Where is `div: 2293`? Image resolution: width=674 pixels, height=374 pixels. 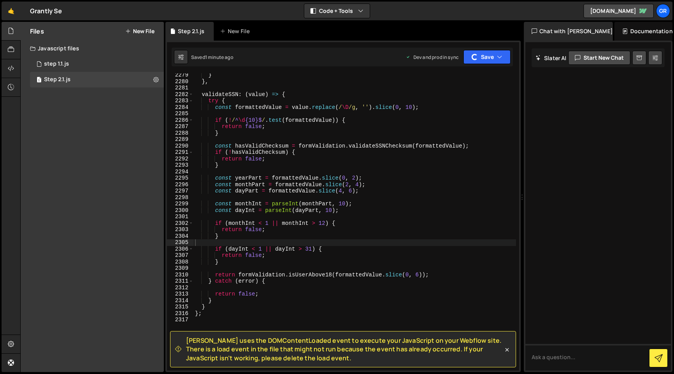
div: 2293 is located at coordinates (180, 165).